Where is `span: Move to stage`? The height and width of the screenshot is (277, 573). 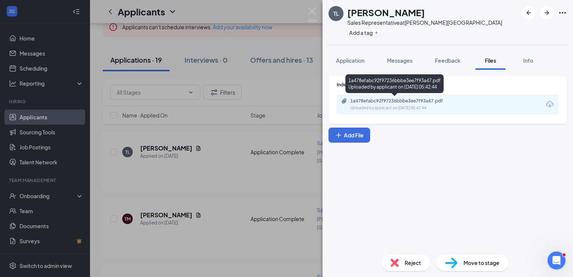 span: Move to stage is located at coordinates (481, 262).